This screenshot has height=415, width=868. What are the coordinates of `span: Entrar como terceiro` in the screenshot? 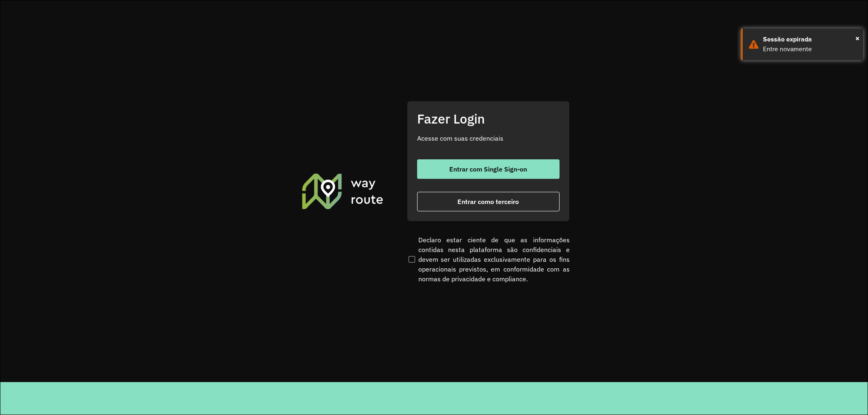 It's located at (488, 202).